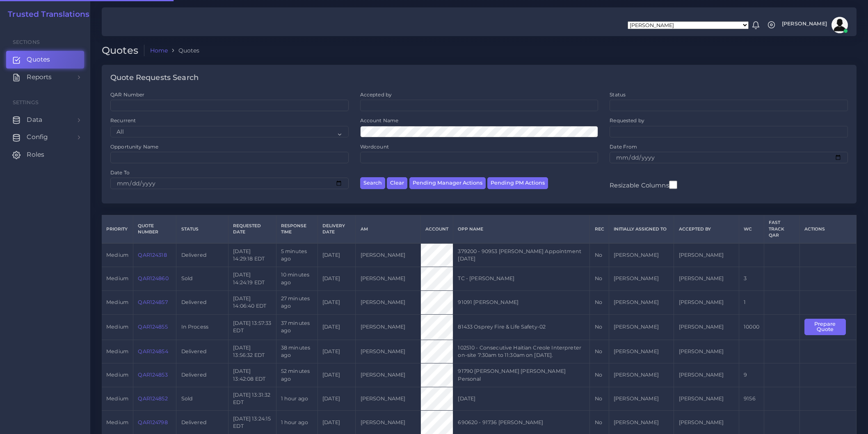 The height and width of the screenshot is (434, 868). Describe the element at coordinates (183, 51) in the screenshot. I see `li: Quotes` at that location.